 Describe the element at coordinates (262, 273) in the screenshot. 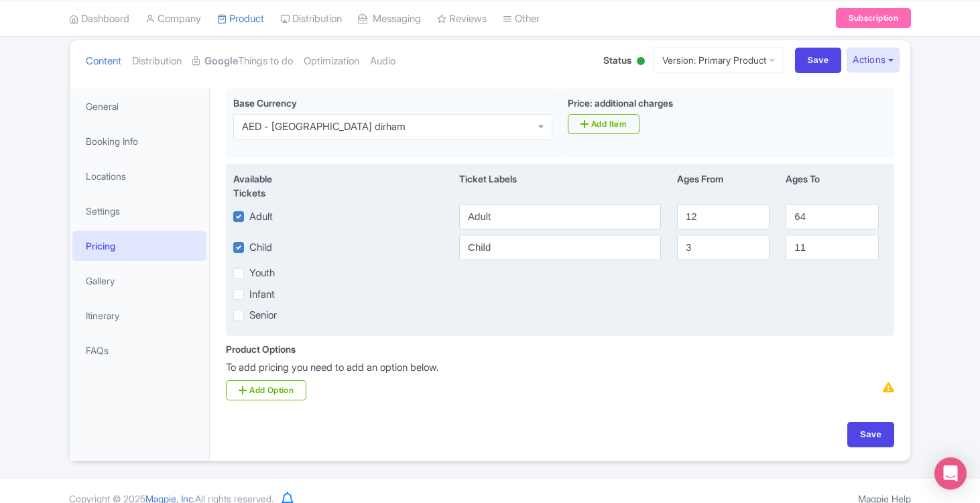

I see `label: Youth` at that location.